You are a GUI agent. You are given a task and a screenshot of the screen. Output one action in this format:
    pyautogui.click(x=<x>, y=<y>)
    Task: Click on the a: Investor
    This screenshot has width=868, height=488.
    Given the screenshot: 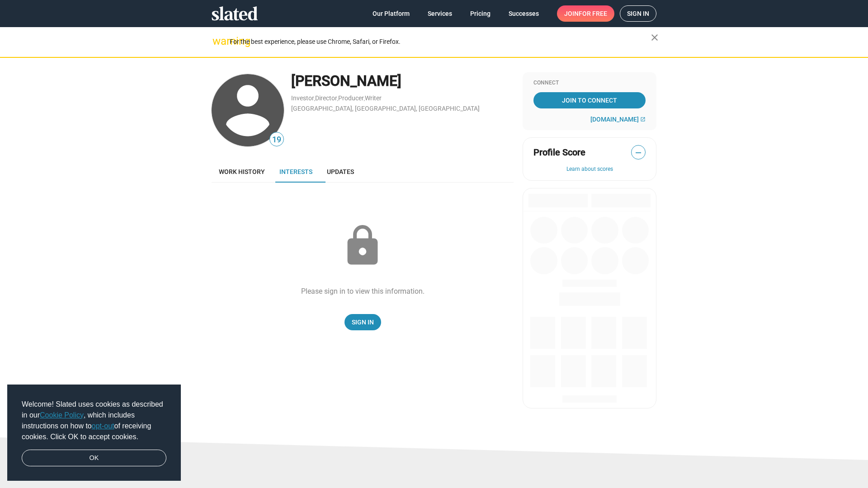 What is the action you would take?
    pyautogui.click(x=303, y=98)
    